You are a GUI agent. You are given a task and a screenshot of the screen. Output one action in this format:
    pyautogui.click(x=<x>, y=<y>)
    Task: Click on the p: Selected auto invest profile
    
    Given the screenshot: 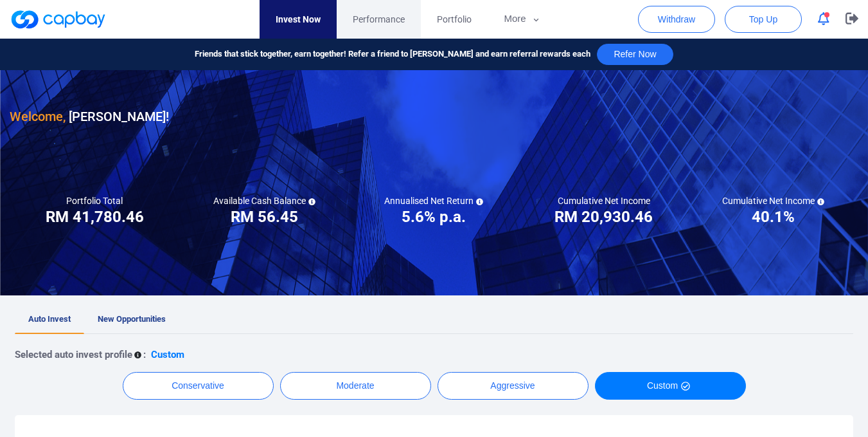 What is the action you would take?
    pyautogui.click(x=73, y=355)
    